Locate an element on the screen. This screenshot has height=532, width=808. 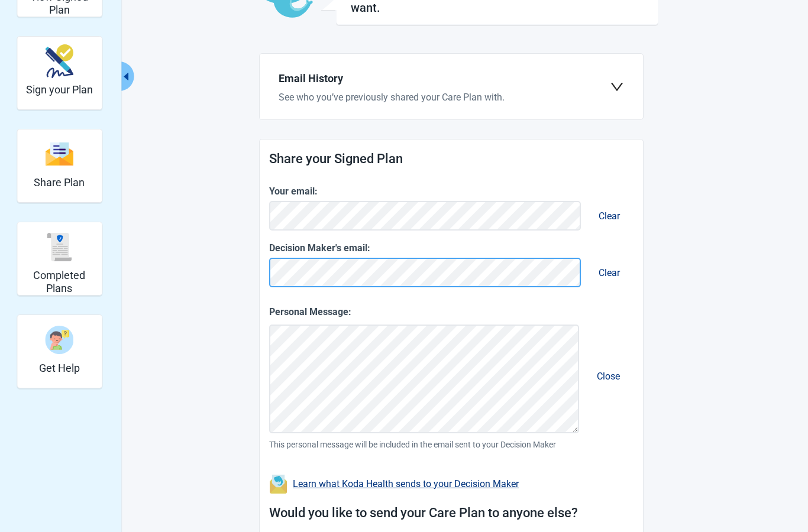
h1: Share your Signed Plan is located at coordinates (451, 159).